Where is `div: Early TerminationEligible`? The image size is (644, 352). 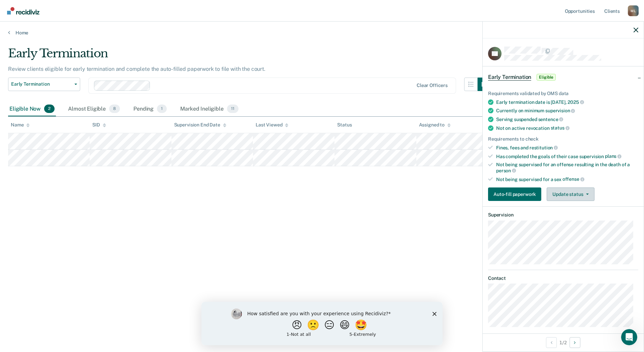
div: Early TerminationEligible is located at coordinates (563, 77).